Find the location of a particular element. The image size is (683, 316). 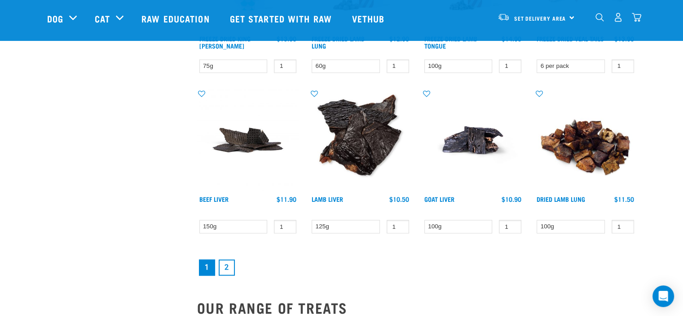

a: Vethub is located at coordinates (370, 18).